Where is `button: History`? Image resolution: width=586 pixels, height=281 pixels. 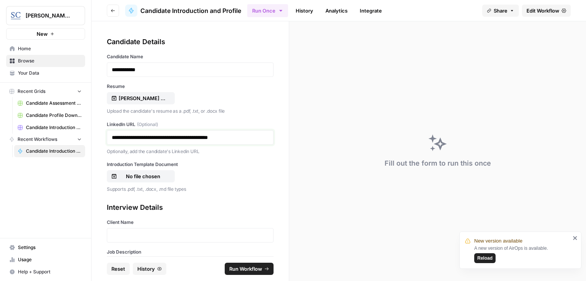
button: History is located at coordinates (150, 269).